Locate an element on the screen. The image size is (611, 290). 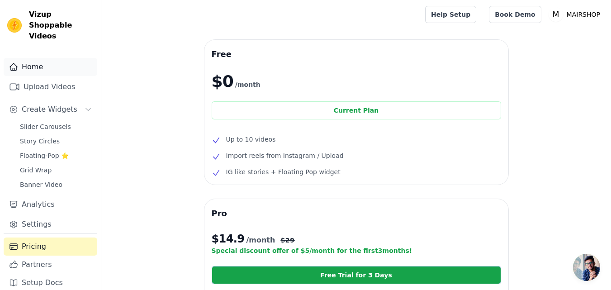
span: Up to 10 videos is located at coordinates (251, 139).